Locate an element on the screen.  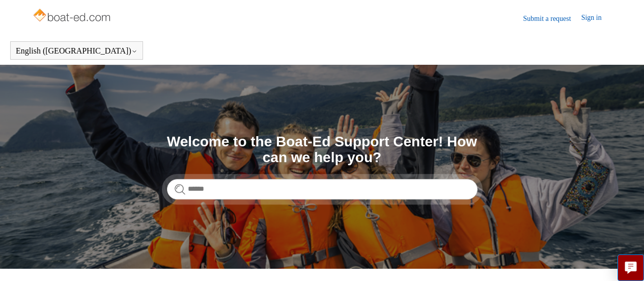
a: Sign in is located at coordinates (597, 18).